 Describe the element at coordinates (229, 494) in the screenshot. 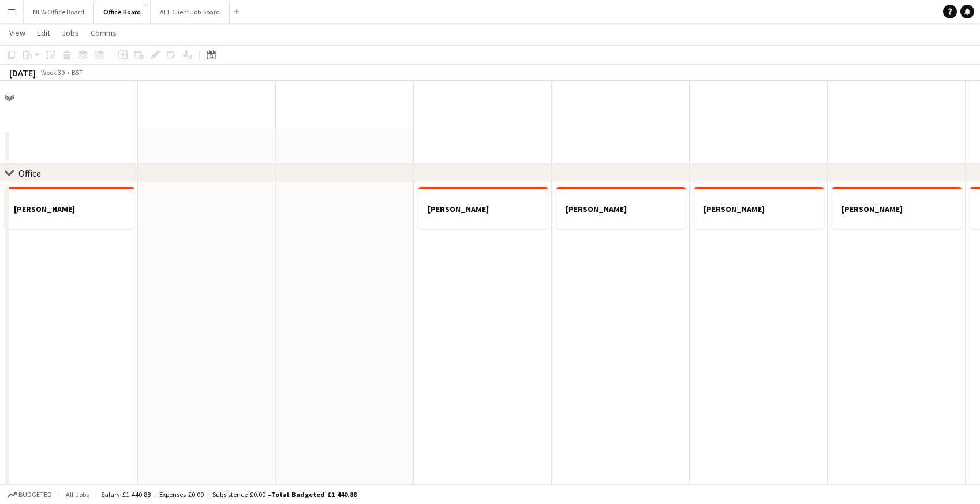

I see `div: Salary £1 440.88 + Expenses £0.00 + Subsistence £0.00 =` at that location.